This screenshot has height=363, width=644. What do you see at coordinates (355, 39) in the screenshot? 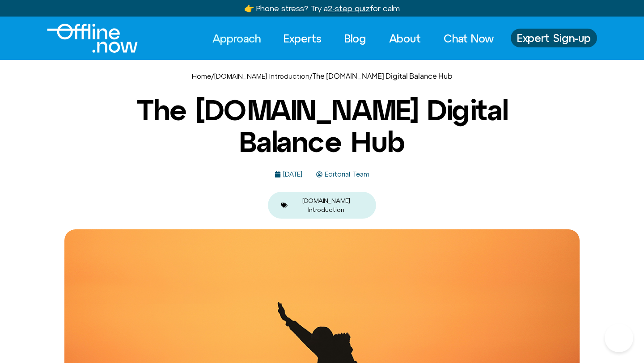
I see `a: Blog` at bounding box center [355, 39].